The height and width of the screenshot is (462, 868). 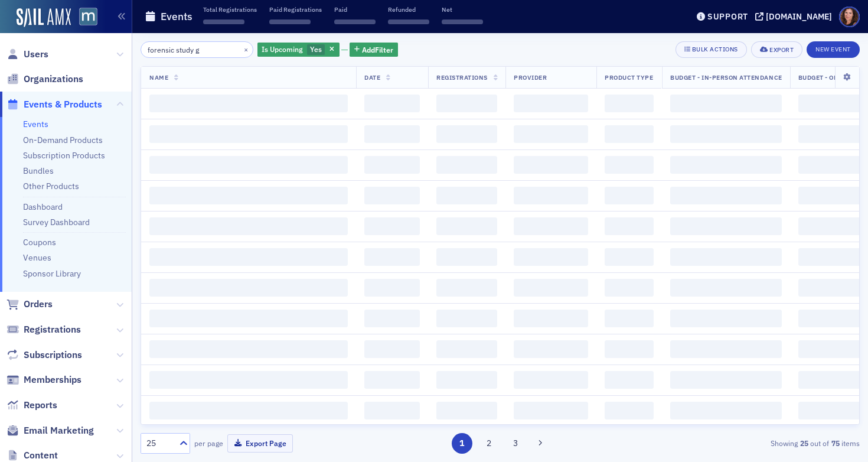 What do you see at coordinates (355, 10) in the screenshot?
I see `p: Paid` at bounding box center [355, 10].